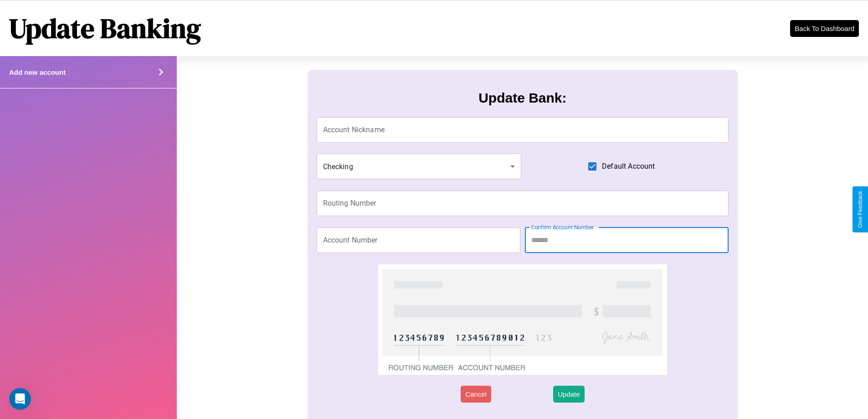 This screenshot has height=419, width=868. Describe the element at coordinates (523, 98) in the screenshot. I see `h3: Update Bank:` at that location.